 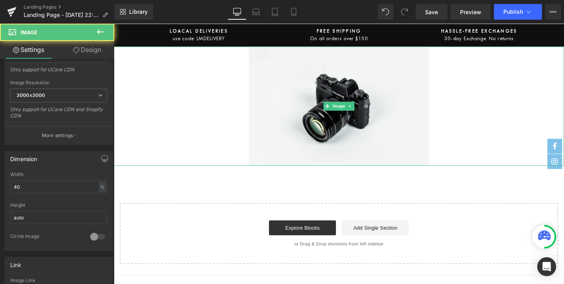 What do you see at coordinates (294, 12) in the screenshot?
I see `a: Mobile` at bounding box center [294, 12].